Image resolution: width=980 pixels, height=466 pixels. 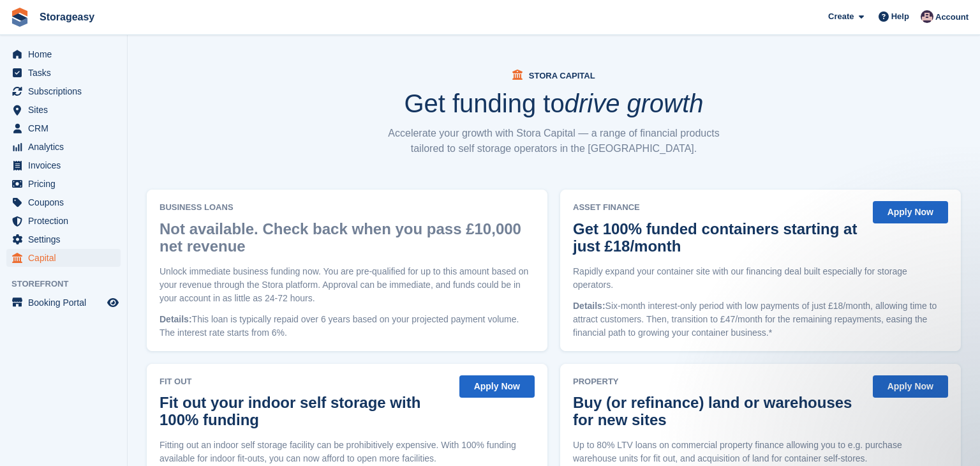 I want to click on span: Protection, so click(x=66, y=221).